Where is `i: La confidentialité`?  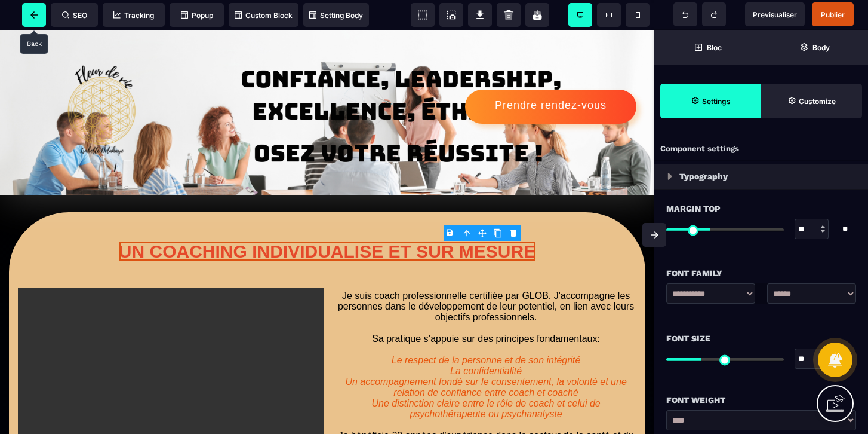
i: La confidentialité is located at coordinates (486, 341).